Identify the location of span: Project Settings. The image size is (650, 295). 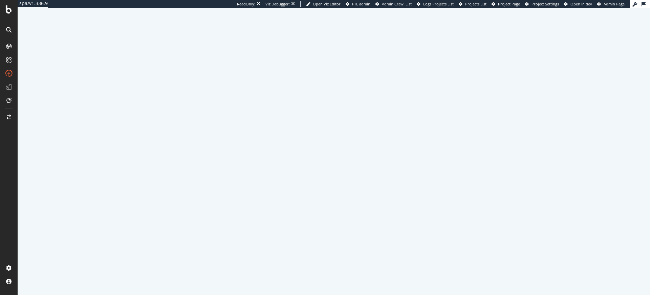
(545, 4).